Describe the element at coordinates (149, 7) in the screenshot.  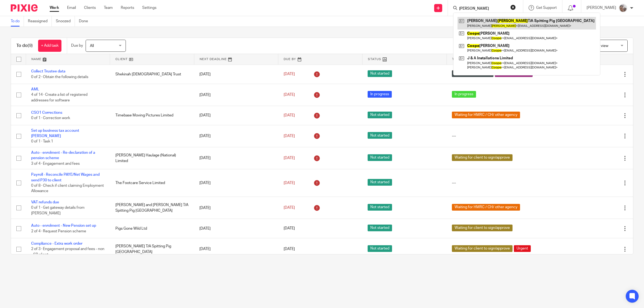
I see `a: Settings` at that location.